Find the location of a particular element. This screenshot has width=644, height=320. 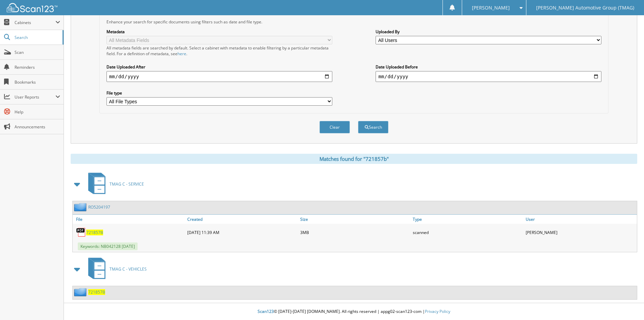

span: Scan is located at coordinates (37, 52).